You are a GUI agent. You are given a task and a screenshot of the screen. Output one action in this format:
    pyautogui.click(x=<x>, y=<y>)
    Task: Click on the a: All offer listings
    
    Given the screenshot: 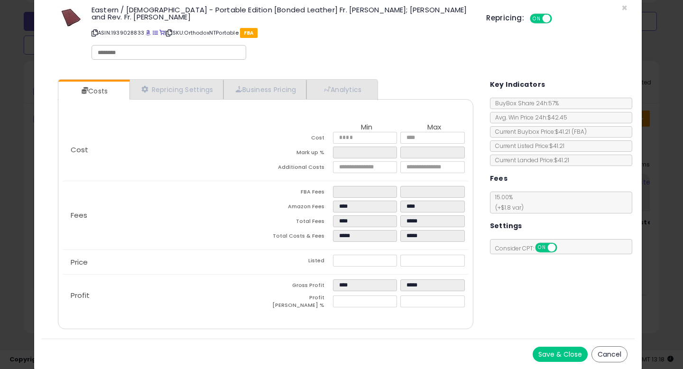 What is the action you would take?
    pyautogui.click(x=155, y=33)
    